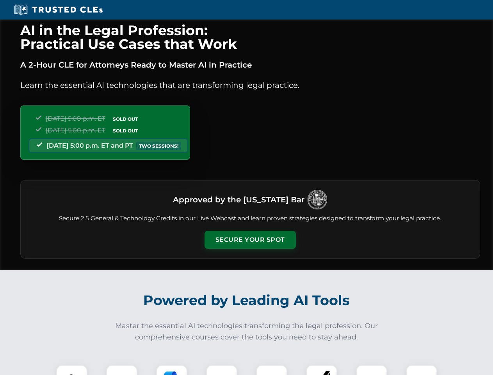  I want to click on p: Learn the essential AI technologies that are transforming legal practice., so click(250, 85).